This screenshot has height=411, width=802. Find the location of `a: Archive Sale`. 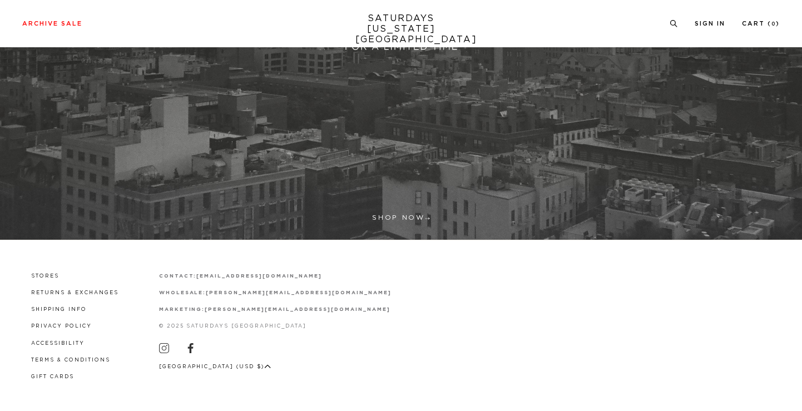

a: Archive Sale is located at coordinates (52, 23).